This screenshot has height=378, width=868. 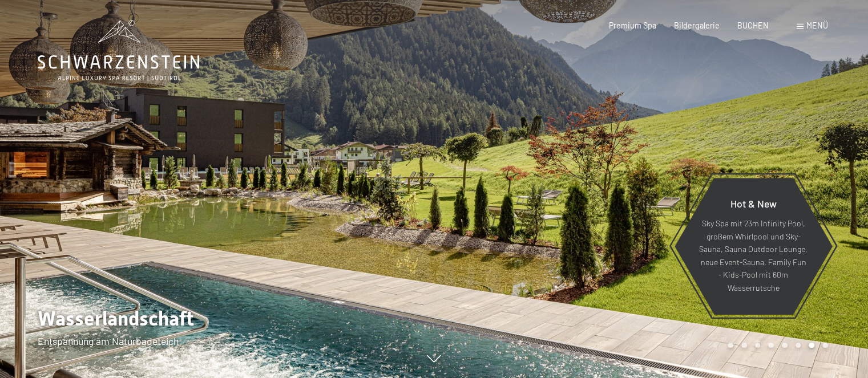 I want to click on span: Bildergalerie, so click(x=697, y=25).